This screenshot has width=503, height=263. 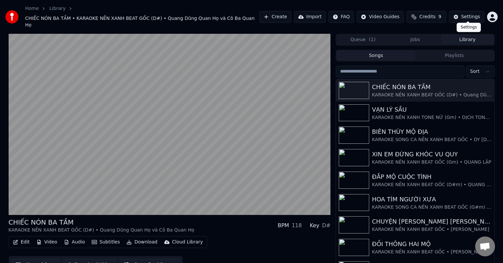 What do you see at coordinates (297, 226) in the screenshot?
I see `div: 118` at bounding box center [297, 226].